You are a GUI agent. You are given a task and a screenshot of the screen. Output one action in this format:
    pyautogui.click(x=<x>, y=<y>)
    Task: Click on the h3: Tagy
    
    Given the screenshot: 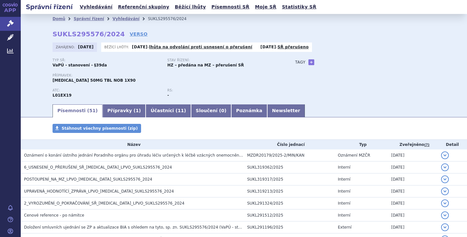 What is the action you would take?
    pyautogui.click(x=300, y=62)
    